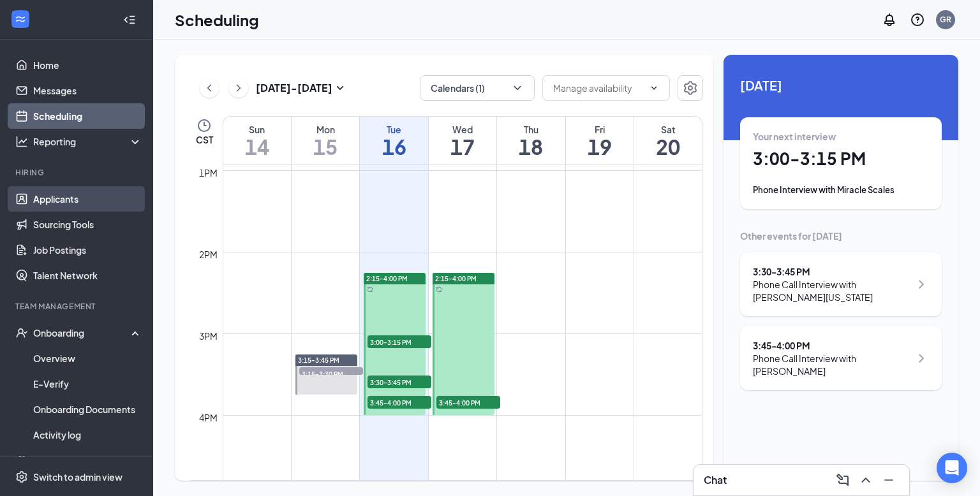  Describe the element at coordinates (87, 384) in the screenshot. I see `a: E-Verify` at that location.